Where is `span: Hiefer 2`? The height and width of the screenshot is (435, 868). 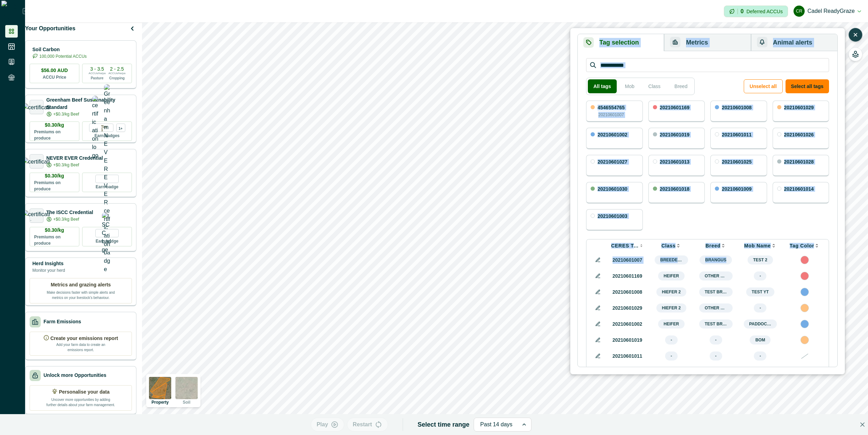 span: Hiefer 2 is located at coordinates (671, 308).